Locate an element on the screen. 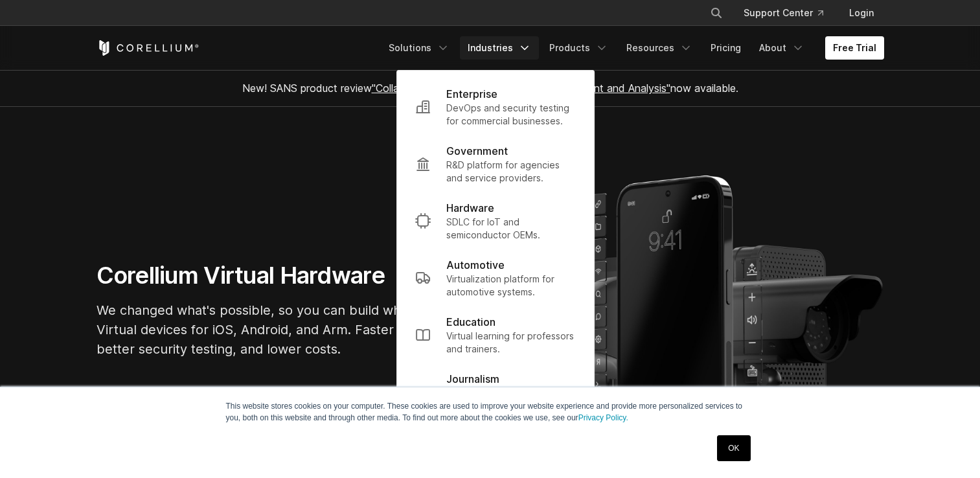 The height and width of the screenshot is (478, 980). a: Corellium Home is located at coordinates (147, 48).